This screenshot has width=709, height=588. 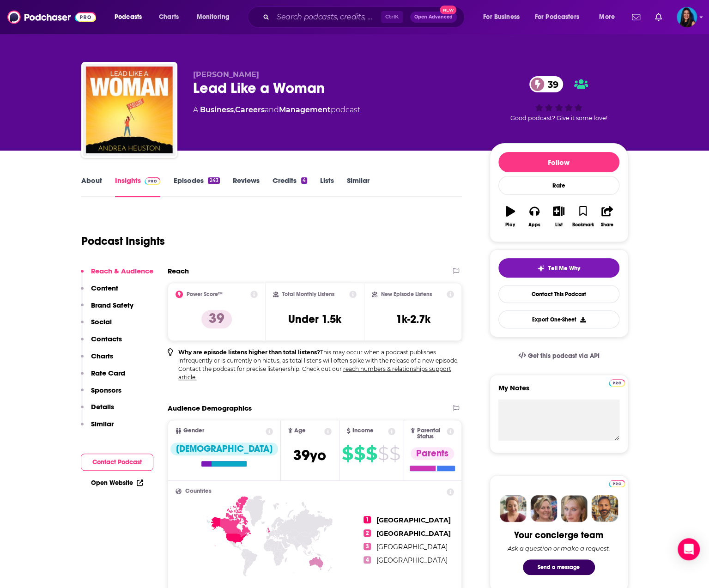 What do you see at coordinates (300, 430) in the screenshot?
I see `span: Age` at bounding box center [300, 430].